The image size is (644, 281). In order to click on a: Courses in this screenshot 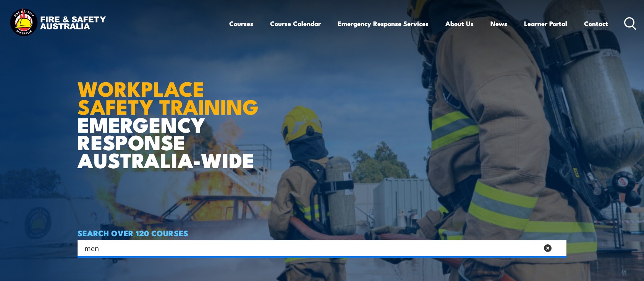, I will do `click(241, 23)`.